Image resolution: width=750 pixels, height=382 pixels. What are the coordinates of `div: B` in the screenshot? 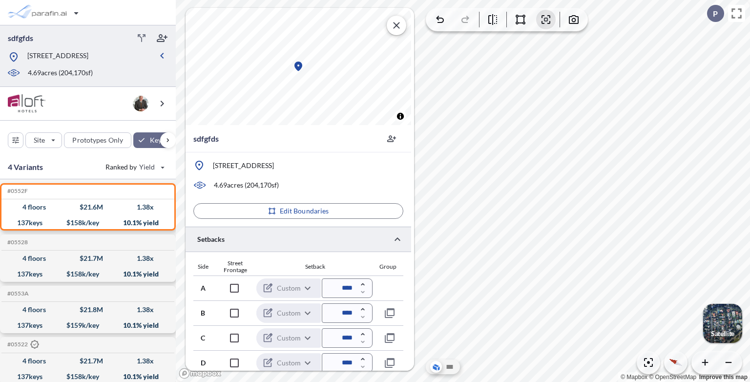 It's located at (203, 313).